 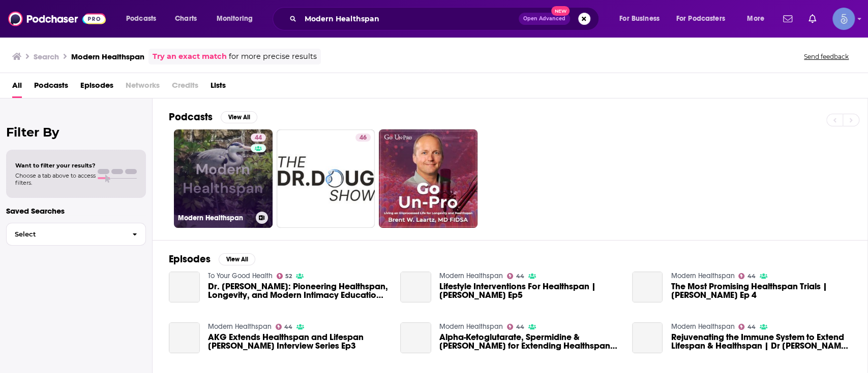 What do you see at coordinates (826, 57) in the screenshot?
I see `button: Send feedback` at bounding box center [826, 57].